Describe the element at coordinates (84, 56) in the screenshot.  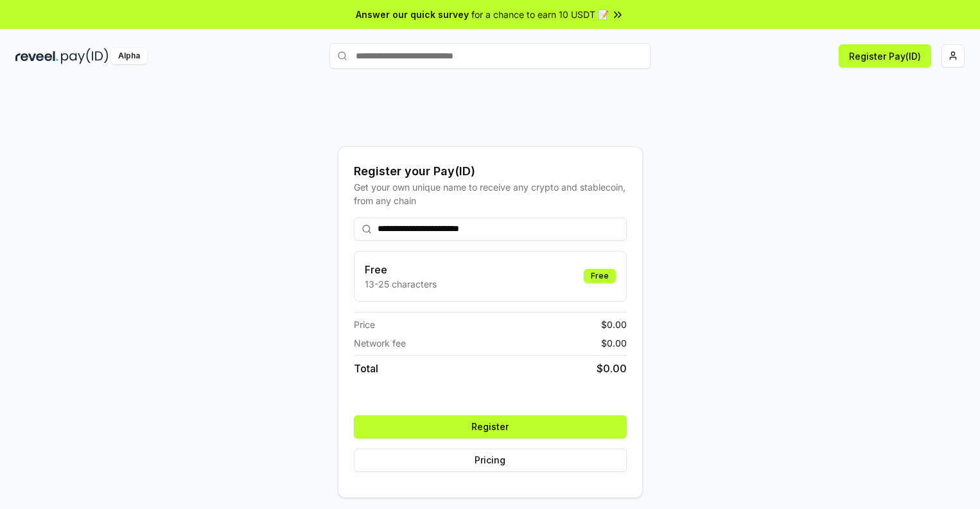
I see `img: pay_id` at that location.